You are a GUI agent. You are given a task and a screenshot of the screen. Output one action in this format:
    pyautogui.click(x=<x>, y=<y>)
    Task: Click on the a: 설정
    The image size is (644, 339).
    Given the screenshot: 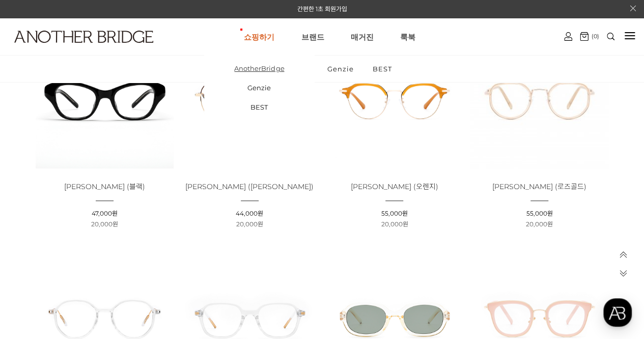 What is the action you would take?
    pyautogui.click(x=163, y=267)
    